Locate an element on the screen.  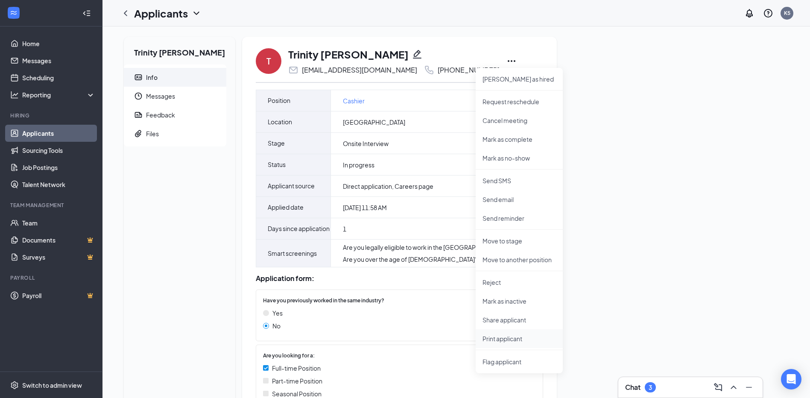
svg: ChevronUp is located at coordinates (734, 387).